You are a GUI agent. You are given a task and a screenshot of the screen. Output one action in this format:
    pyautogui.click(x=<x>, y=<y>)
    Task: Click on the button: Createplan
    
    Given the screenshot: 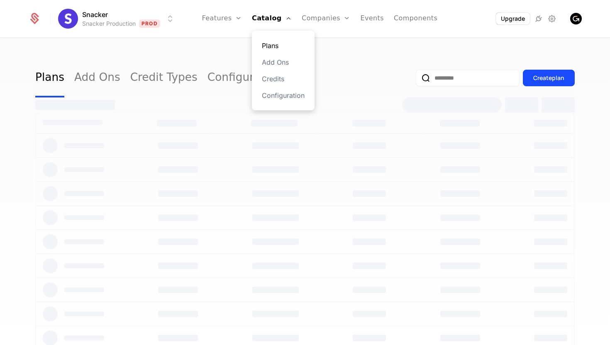 What is the action you would take?
    pyautogui.click(x=549, y=78)
    